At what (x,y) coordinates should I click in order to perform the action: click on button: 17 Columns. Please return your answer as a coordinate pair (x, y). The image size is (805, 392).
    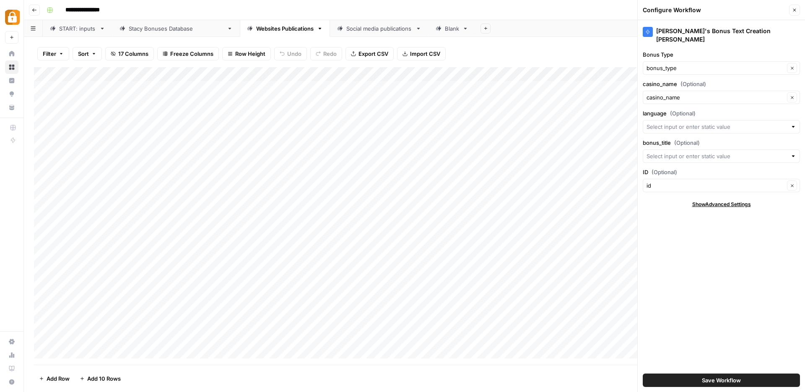
    Looking at the image, I should click on (130, 54).